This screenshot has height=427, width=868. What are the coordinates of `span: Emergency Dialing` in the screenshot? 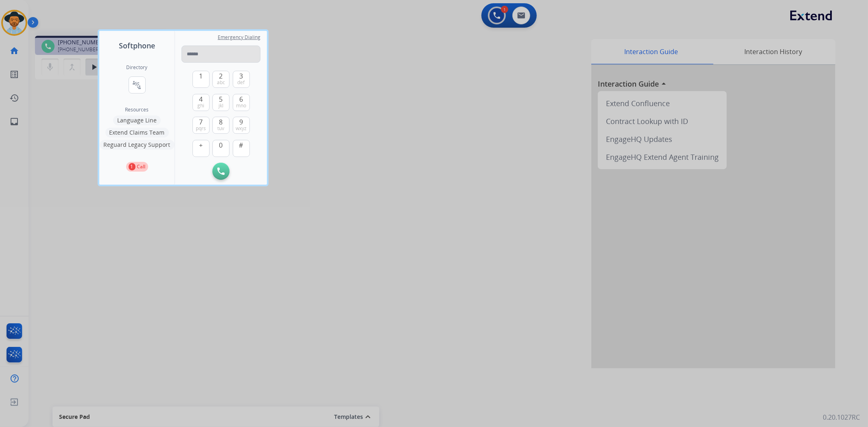 It's located at (239, 37).